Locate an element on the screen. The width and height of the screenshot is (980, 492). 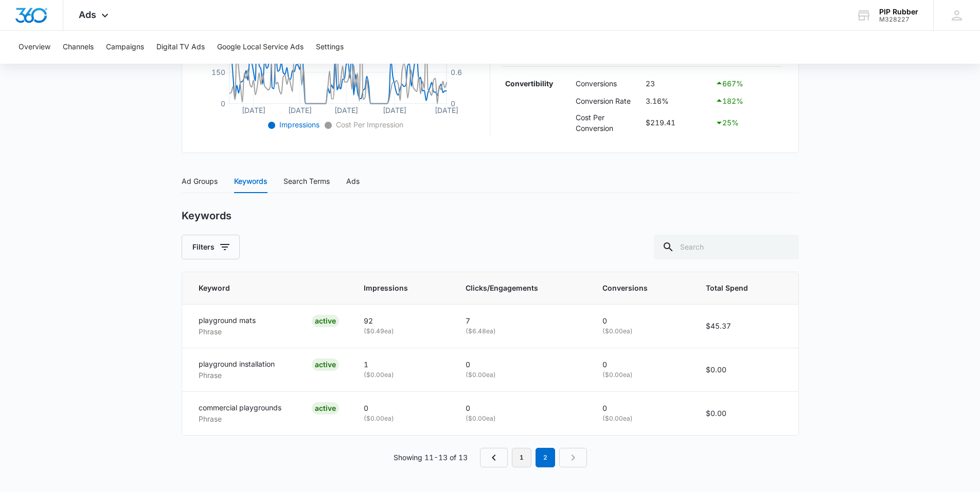
p: commercial playgrounds is located at coordinates (239, 408).